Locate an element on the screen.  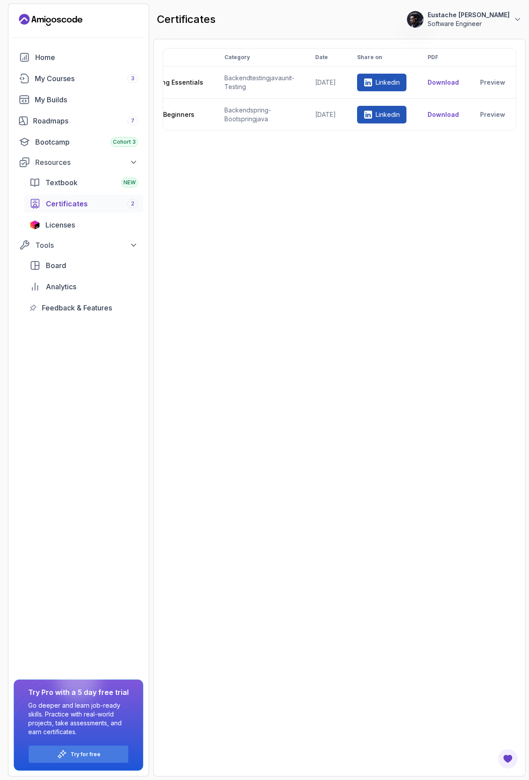
a: feedback is located at coordinates (84, 308).